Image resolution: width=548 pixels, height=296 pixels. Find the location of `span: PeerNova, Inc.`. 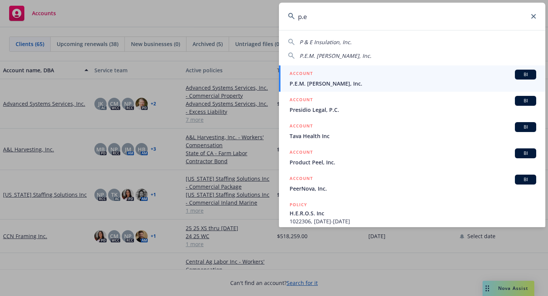

span: PeerNova, Inc. is located at coordinates (413, 189).